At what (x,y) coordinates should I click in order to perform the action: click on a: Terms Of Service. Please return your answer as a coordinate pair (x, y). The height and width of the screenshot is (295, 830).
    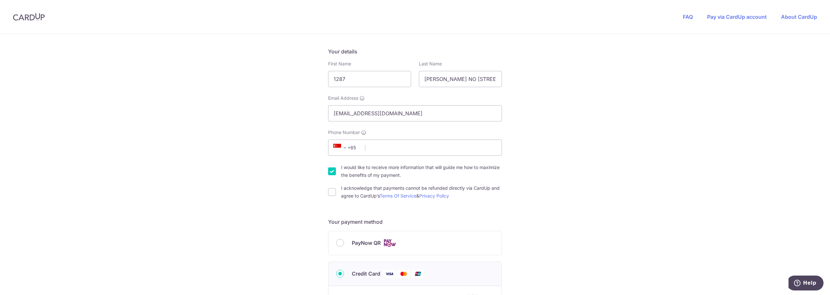
    Looking at the image, I should click on (398, 196).